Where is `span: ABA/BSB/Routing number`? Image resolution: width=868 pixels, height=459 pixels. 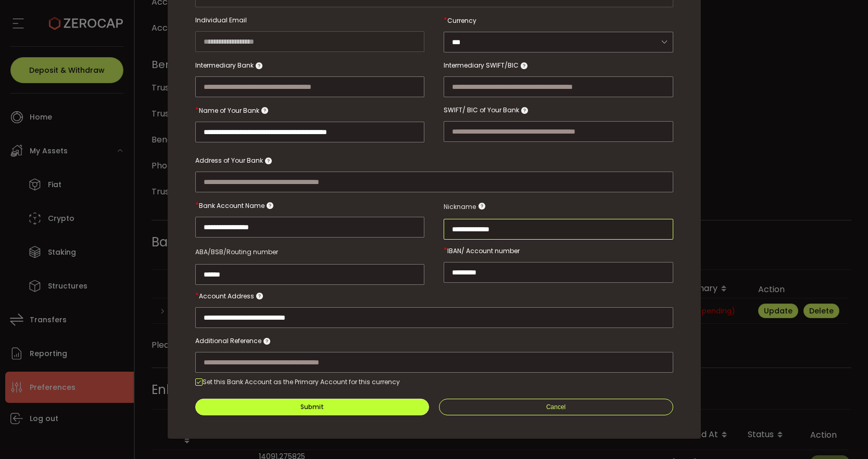
span: ABA/BSB/Routing number is located at coordinates (236, 252).